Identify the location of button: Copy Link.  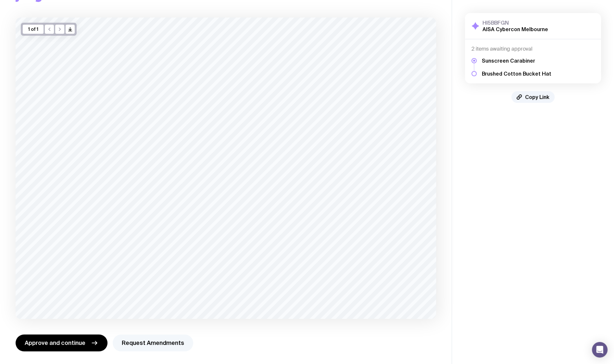
(533, 97).